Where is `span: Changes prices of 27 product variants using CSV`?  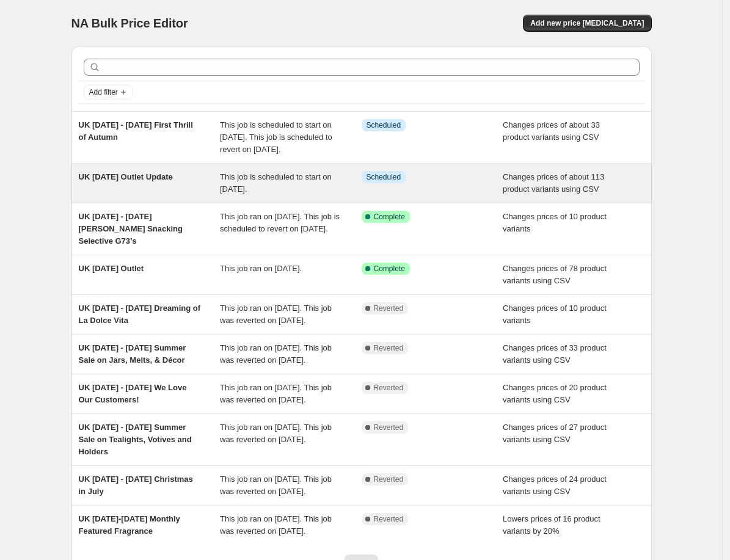
span: Changes prices of 27 product variants using CSV is located at coordinates (555, 432).